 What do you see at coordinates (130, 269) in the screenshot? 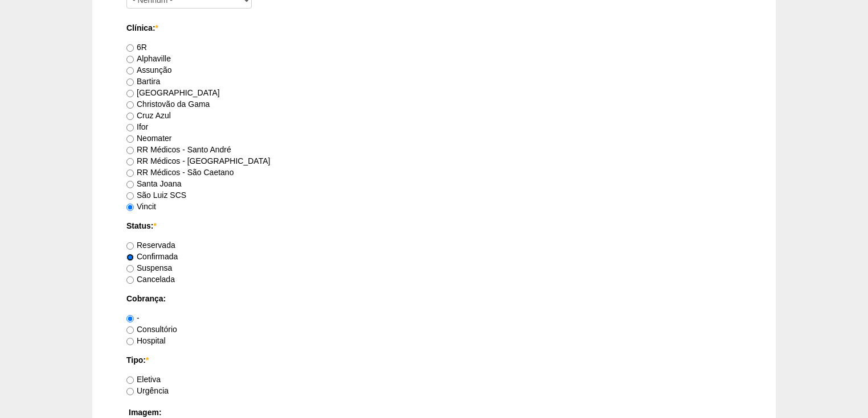
I see `input: Suspensa` at bounding box center [130, 269].